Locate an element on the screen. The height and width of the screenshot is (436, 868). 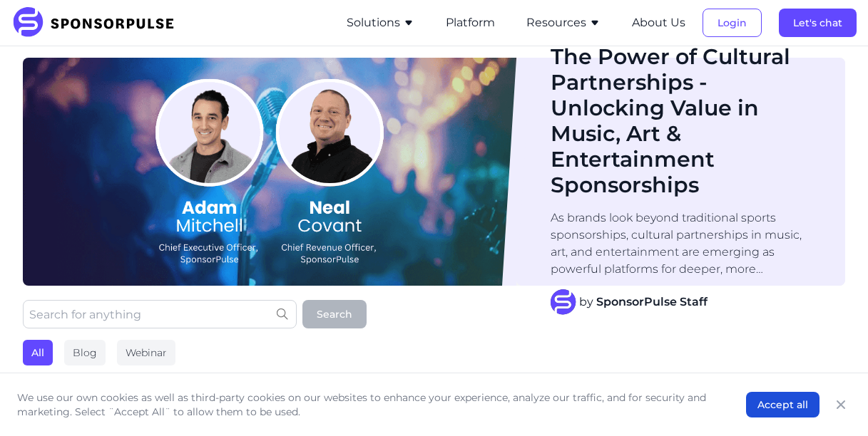
span: by is located at coordinates (643, 302).